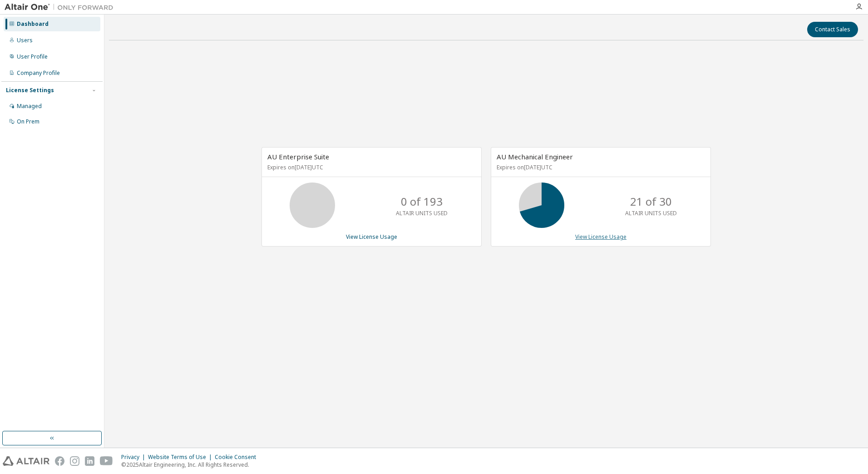 The width and height of the screenshot is (868, 474). Describe the element at coordinates (421, 202) in the screenshot. I see `p: 0 of 193` at that location.